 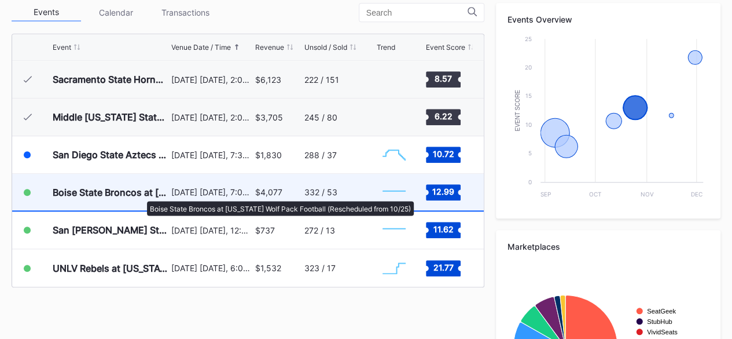 What do you see at coordinates (326, 47) in the screenshot?
I see `div: Unsold / Sold` at bounding box center [326, 47].